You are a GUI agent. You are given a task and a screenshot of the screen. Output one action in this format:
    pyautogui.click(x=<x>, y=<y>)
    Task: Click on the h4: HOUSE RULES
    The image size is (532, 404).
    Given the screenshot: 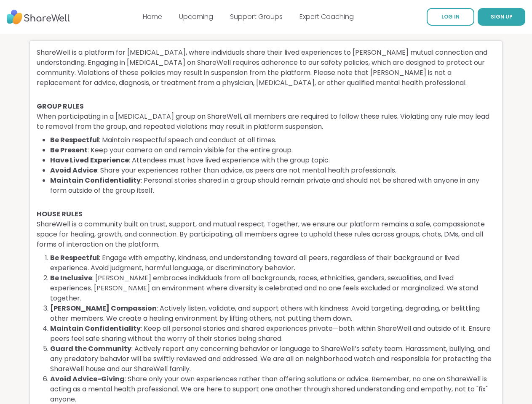 What is the action you would take?
    pyautogui.click(x=266, y=214)
    